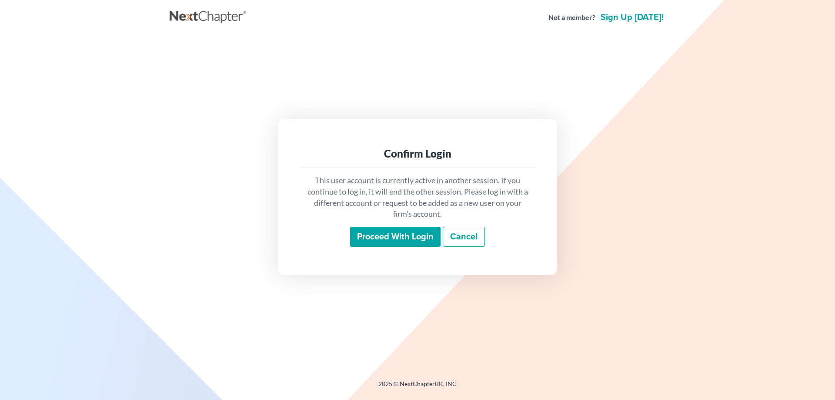 This screenshot has width=835, height=400. I want to click on div: 2025 © NextChapterBK, INC, so click(418, 387).